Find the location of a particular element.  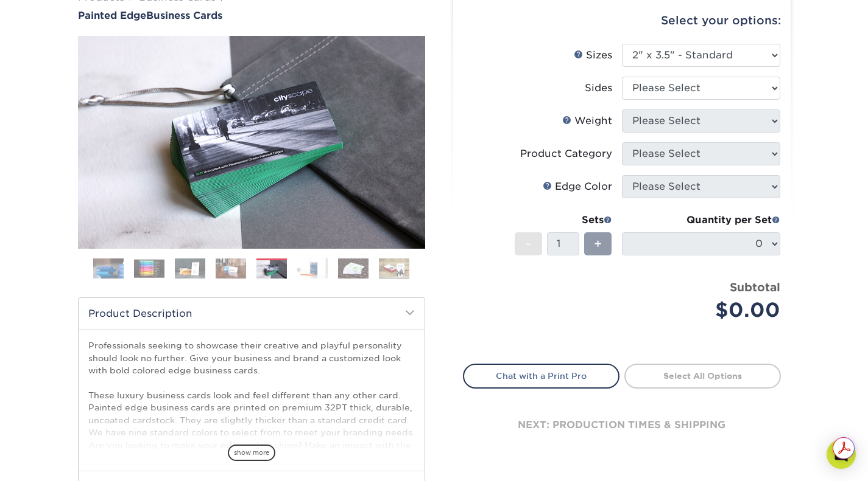

img: Painted Edge 05 is located at coordinates (252, 142).